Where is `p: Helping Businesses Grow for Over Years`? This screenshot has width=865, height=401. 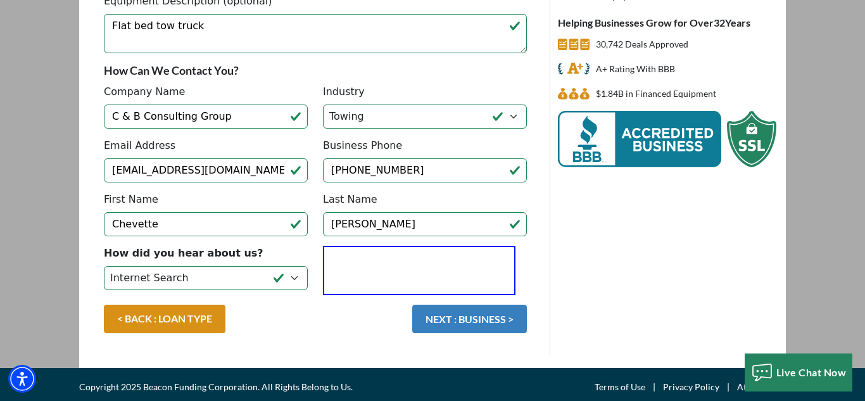
p: Helping Businesses Grow for Over Years is located at coordinates (667, 23).